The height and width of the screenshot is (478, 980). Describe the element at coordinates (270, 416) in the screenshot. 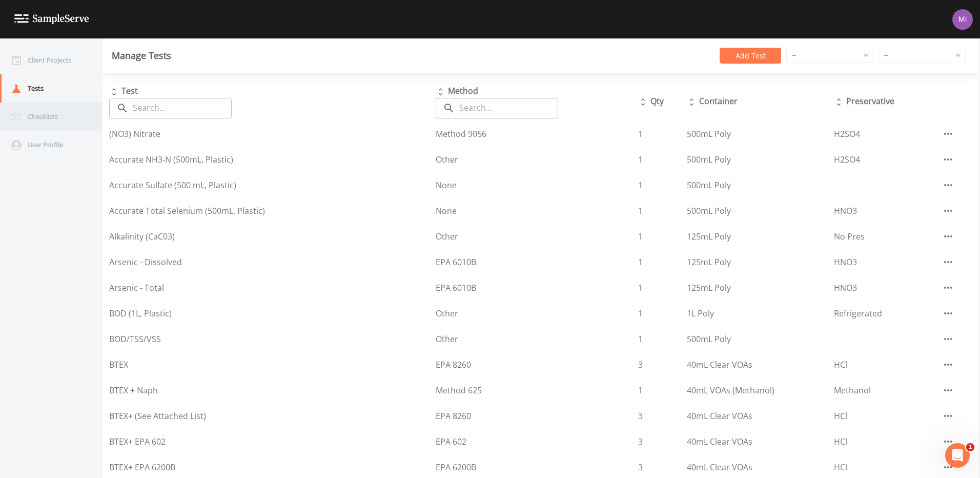

I see `div: BTEX+ (See Attached List)` at that location.